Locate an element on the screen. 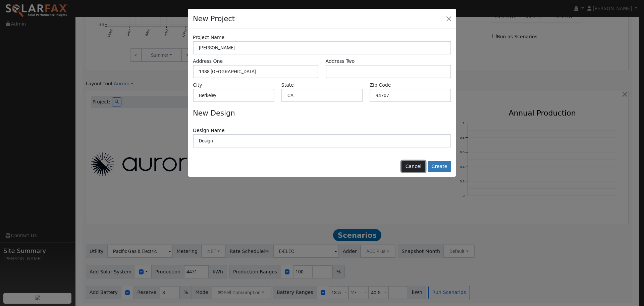  label: City is located at coordinates (197, 85).